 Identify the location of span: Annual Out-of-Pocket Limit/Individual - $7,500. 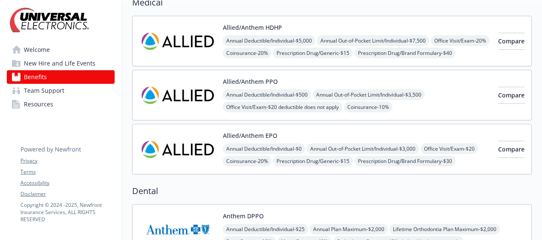
(373, 40).